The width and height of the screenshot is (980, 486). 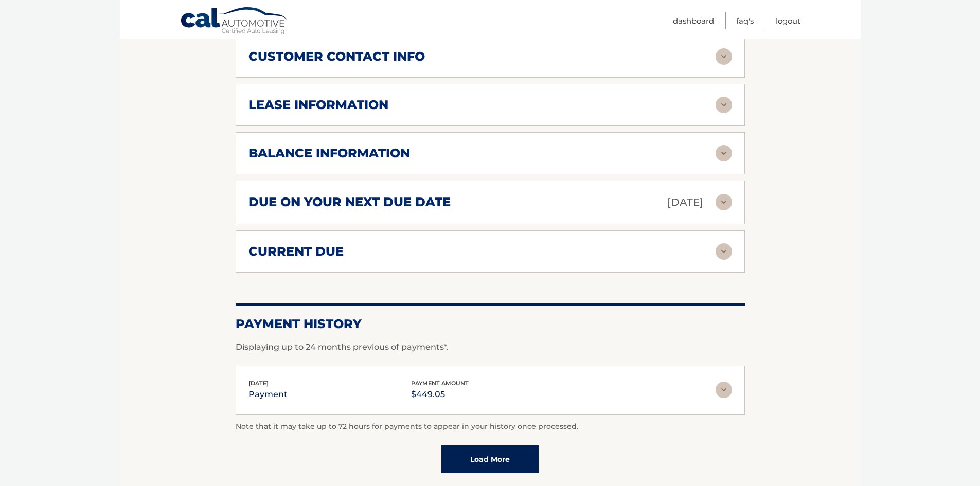 I want to click on a: Logout, so click(x=788, y=21).